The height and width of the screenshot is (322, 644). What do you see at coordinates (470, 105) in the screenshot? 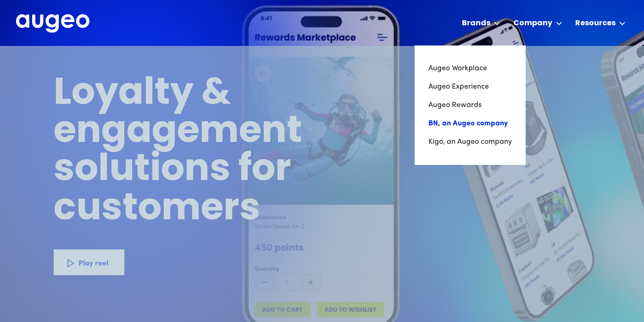
I see `a: Augeo Rewards` at bounding box center [470, 105].